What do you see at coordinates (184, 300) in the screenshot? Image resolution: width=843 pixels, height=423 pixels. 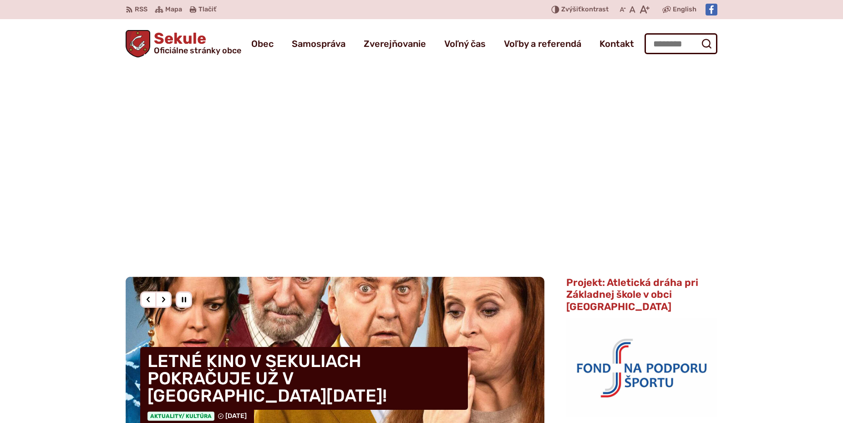 I see `div: Pozastaviť pohyb slajdera` at bounding box center [184, 300].